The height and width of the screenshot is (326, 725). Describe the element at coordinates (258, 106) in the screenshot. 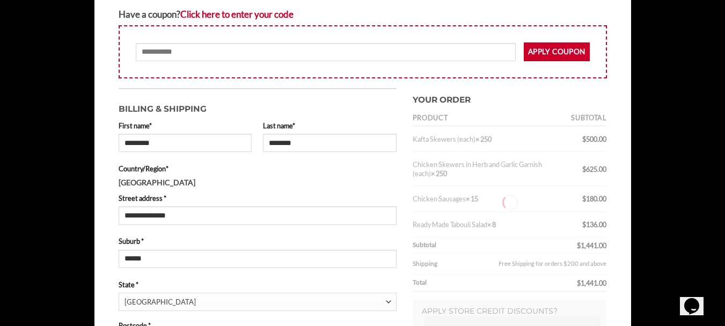

I see `h3: Billing & Shipping` at that location.